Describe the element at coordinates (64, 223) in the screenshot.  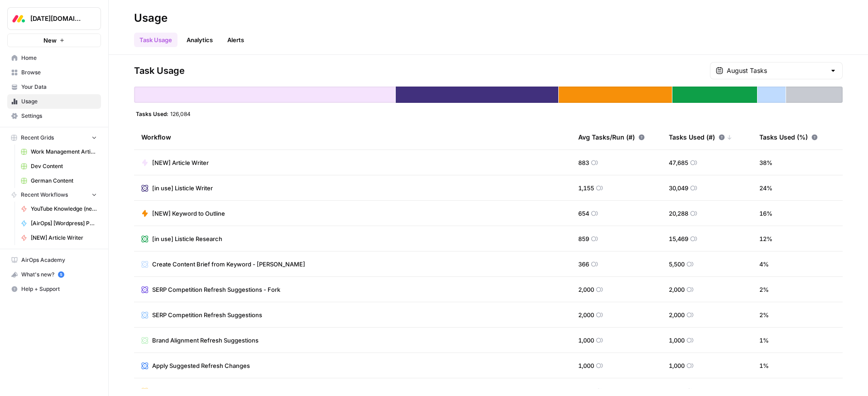
I see `span: [AirOps] [Wordpress] Publish Cornerstone Post` at that location.